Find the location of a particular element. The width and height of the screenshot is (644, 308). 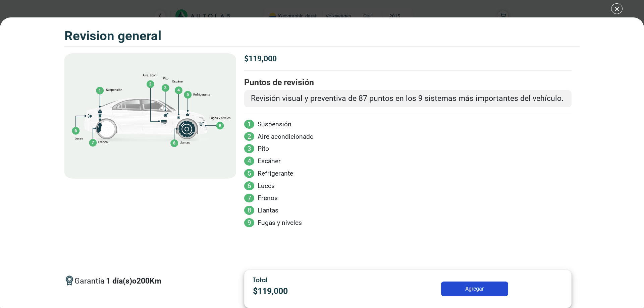

li: Luces is located at coordinates (408, 186).